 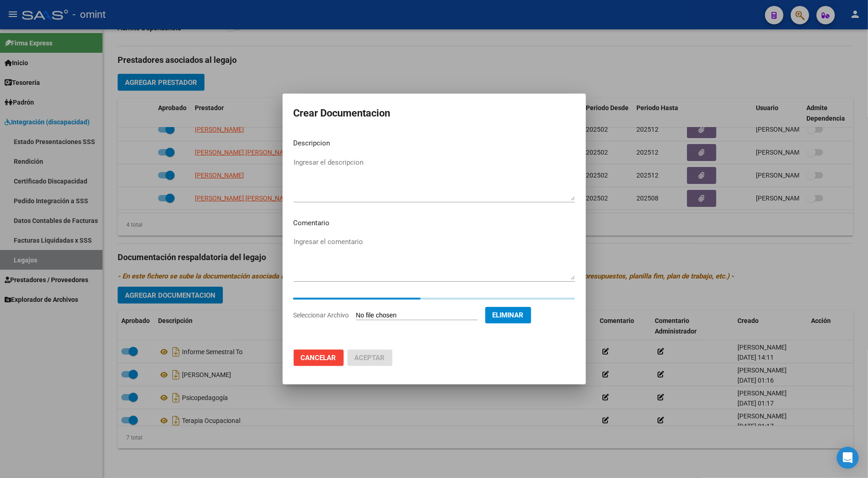 What do you see at coordinates (508, 316) in the screenshot?
I see `span: Eliminar` at bounding box center [508, 316].